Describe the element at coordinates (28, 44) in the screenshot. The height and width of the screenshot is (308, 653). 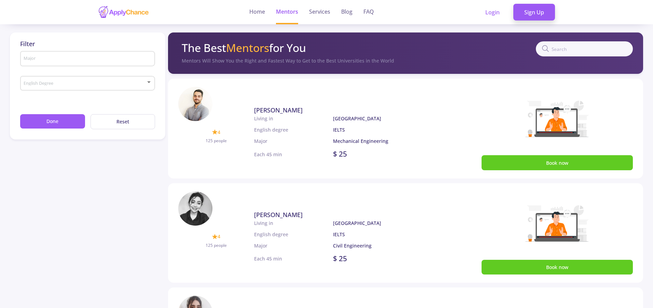
I see `span: Filter` at that location.